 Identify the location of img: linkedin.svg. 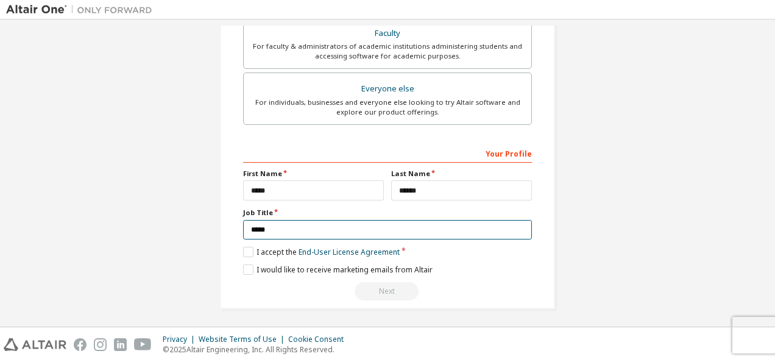
(120, 344).